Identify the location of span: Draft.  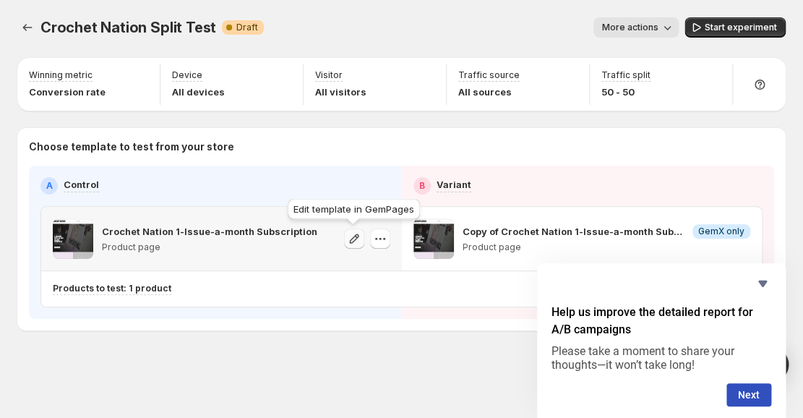
(247, 27).